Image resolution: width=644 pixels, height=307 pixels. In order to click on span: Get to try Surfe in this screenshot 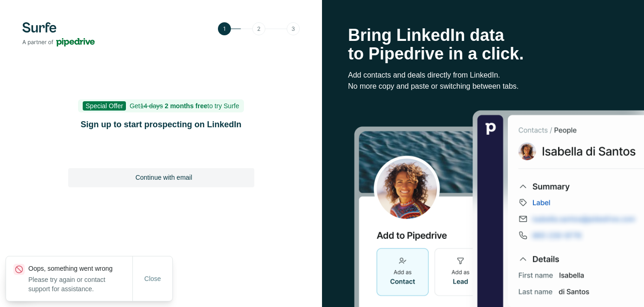, I will do `click(185, 106)`.